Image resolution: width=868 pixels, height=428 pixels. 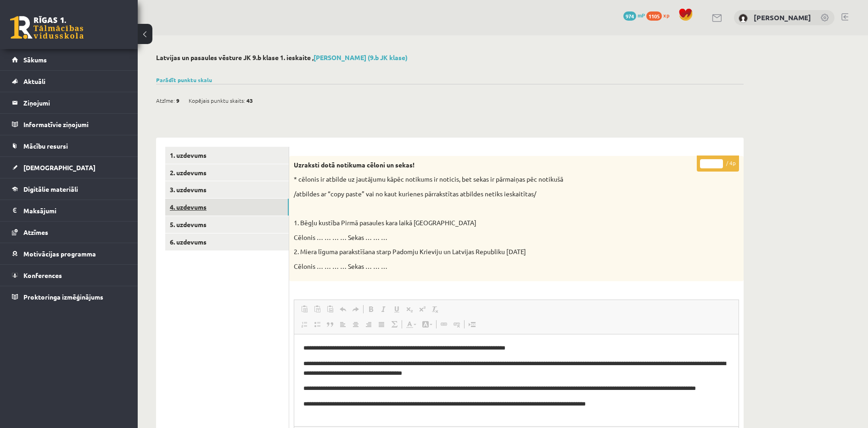 What do you see at coordinates (371, 309) in the screenshot?
I see `a: Полужирный (Ctrl+B)` at bounding box center [371, 309].